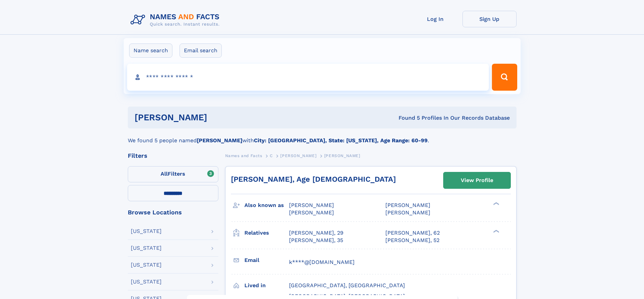 This screenshot has width=644, height=299. Describe the element at coordinates (267, 260) in the screenshot. I see `h3: Email` at that location.